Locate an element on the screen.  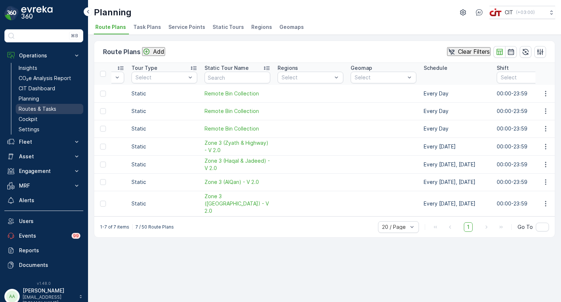
button: CIT(+03:00) is located at coordinates (522, 12).